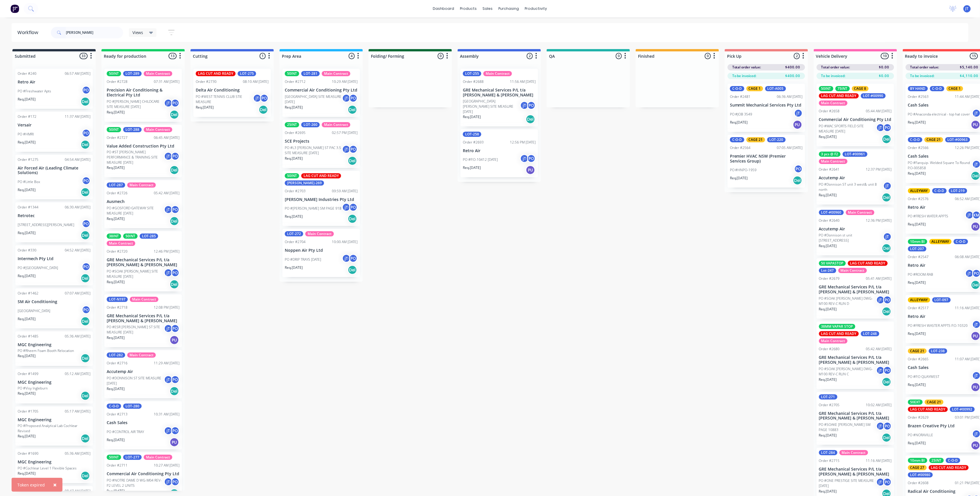 This screenshot has height=496, width=980. Describe the element at coordinates (27, 116) in the screenshot. I see `div: Order #172` at that location.